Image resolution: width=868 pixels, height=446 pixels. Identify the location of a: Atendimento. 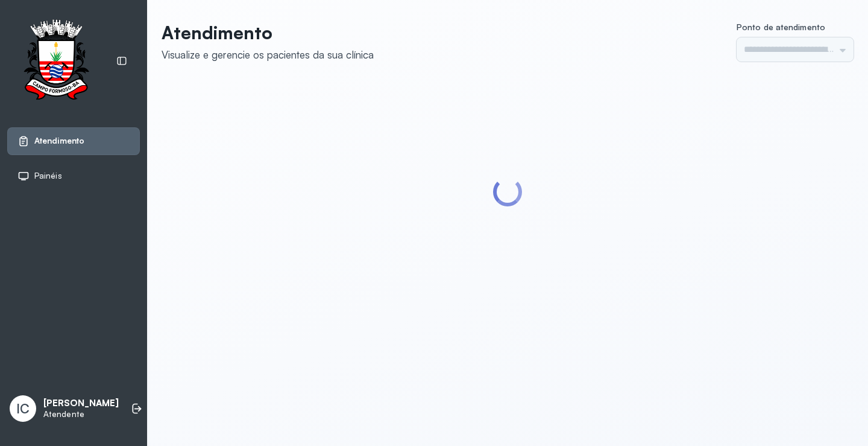
(74, 142).